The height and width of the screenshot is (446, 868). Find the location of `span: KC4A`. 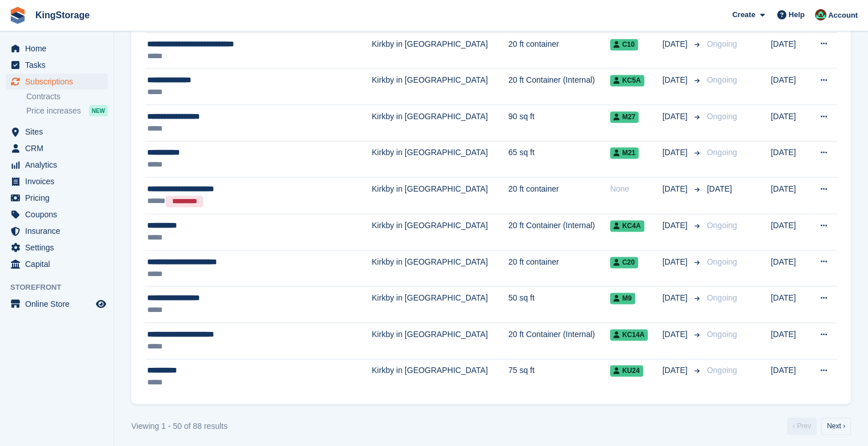

span: KC4A is located at coordinates (627, 226).